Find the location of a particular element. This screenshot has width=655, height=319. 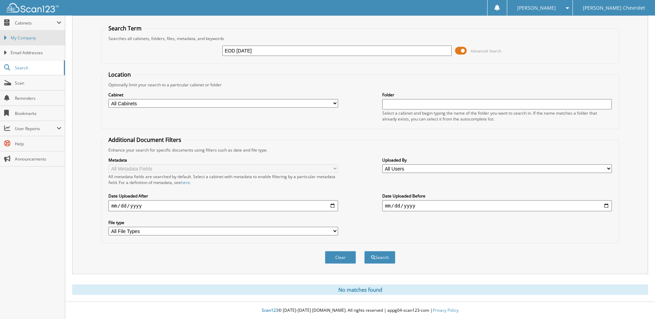

div: Searches all cabinets, folders, files, metadata, and keywords is located at coordinates (360, 38).